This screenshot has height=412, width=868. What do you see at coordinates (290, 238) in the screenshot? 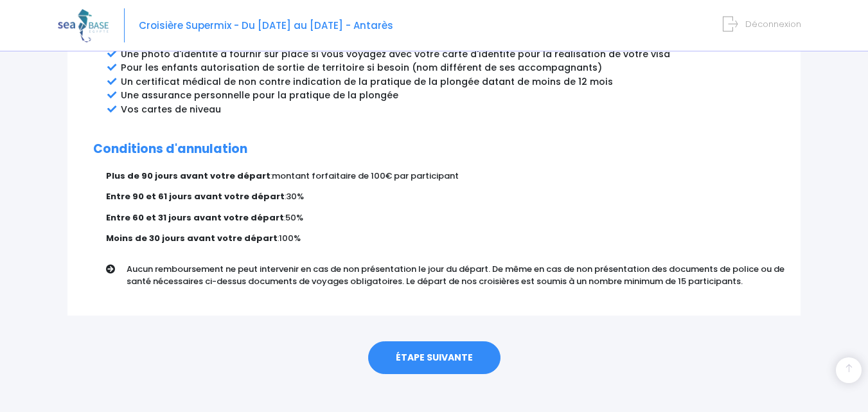
I see `span: 100%` at bounding box center [290, 238].